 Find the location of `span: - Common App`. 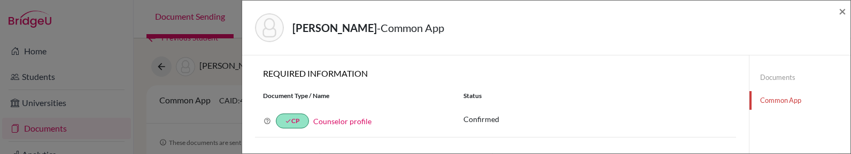

span: - Common App is located at coordinates (411, 28).